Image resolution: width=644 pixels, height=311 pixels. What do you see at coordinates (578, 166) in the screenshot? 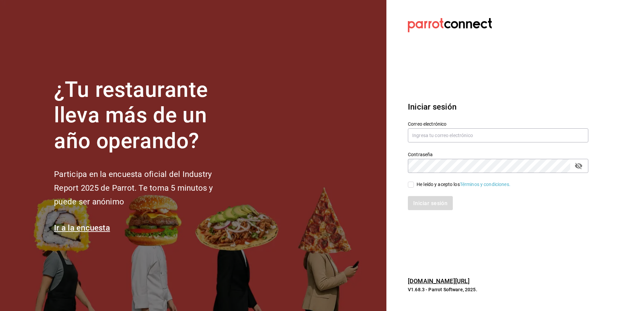
I see `button: campo de contraseña` at bounding box center [578, 166].